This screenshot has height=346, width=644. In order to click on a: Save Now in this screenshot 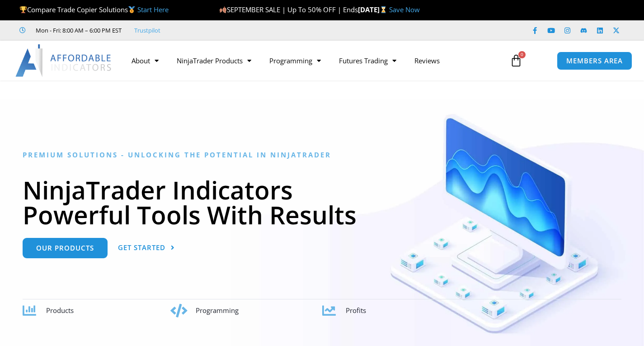, I will do `click(404, 9)`.